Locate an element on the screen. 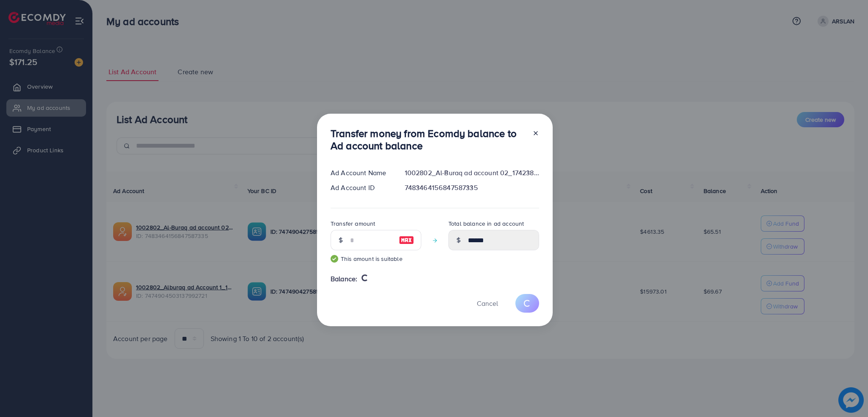  small: This amount is suitable is located at coordinates (376, 259).